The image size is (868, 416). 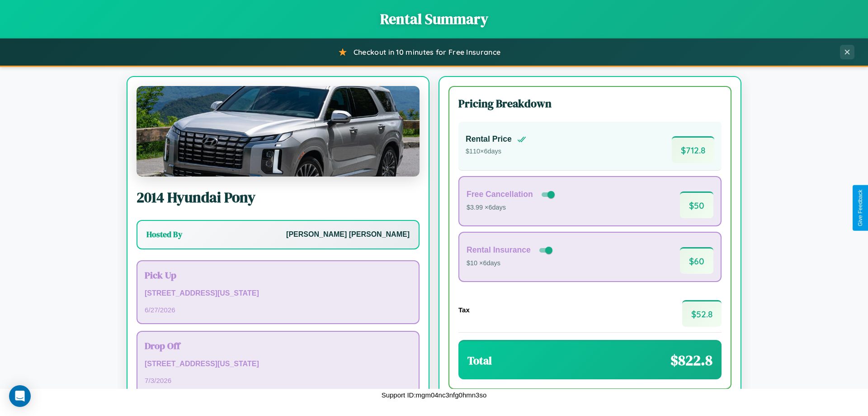 What do you see at coordinates (590, 103) in the screenshot?
I see `h3: Pricing Breakdown` at bounding box center [590, 103].